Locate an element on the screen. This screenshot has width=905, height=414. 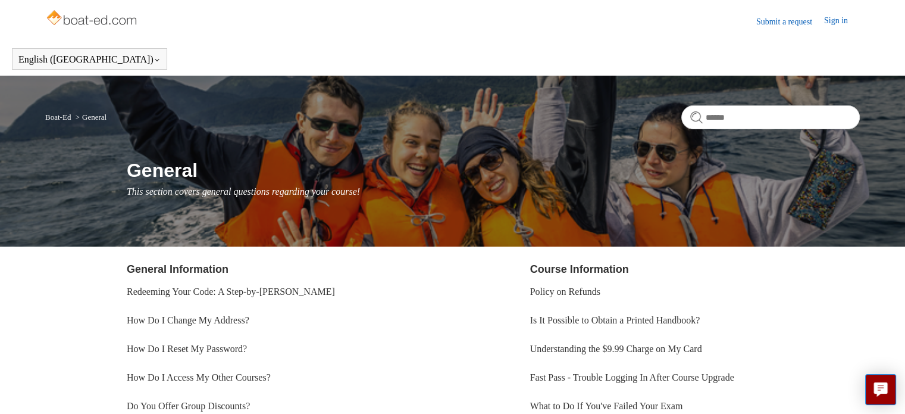
a: What to Do If You've Failed Your Exam is located at coordinates (606, 405).